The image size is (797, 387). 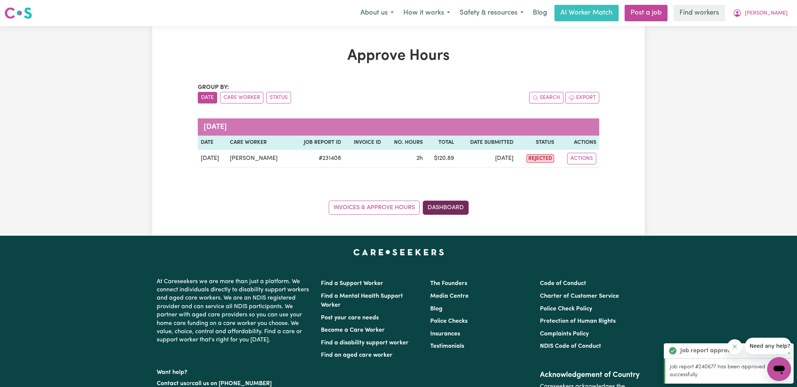 What do you see at coordinates (420, 158) in the screenshot?
I see `span: 2 hours` at bounding box center [420, 158].